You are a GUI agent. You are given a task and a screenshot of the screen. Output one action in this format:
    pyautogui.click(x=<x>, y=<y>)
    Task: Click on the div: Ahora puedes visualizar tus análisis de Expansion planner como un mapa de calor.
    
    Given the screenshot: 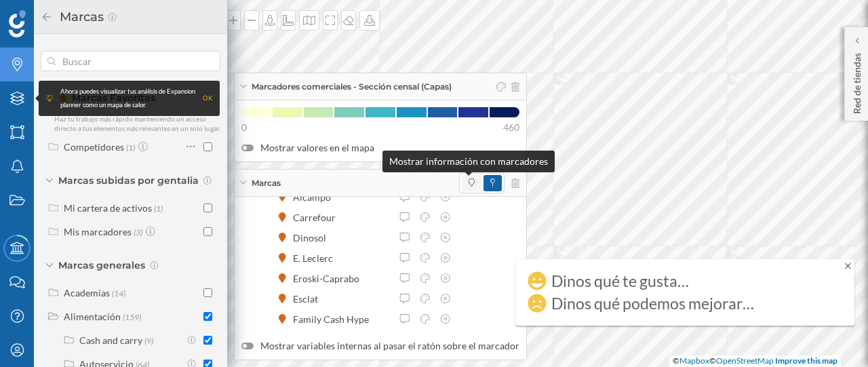 What is the action you would take?
    pyautogui.click(x=128, y=99)
    